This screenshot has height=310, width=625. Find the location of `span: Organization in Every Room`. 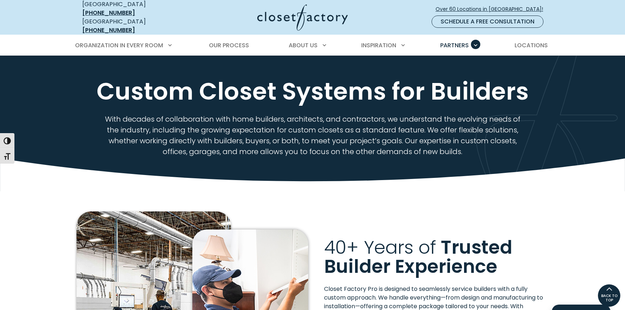

span: Organization in Every Room is located at coordinates (119, 45).